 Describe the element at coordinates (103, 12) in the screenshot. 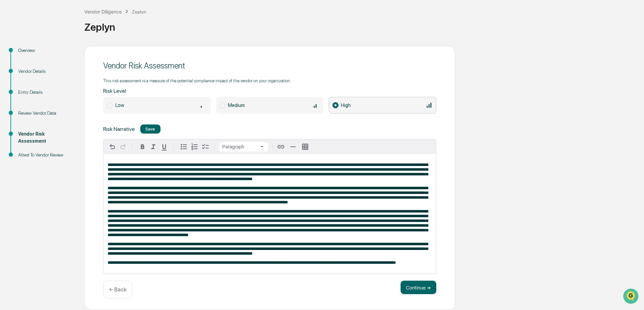

I see `div: Vendor Diligence` at that location.